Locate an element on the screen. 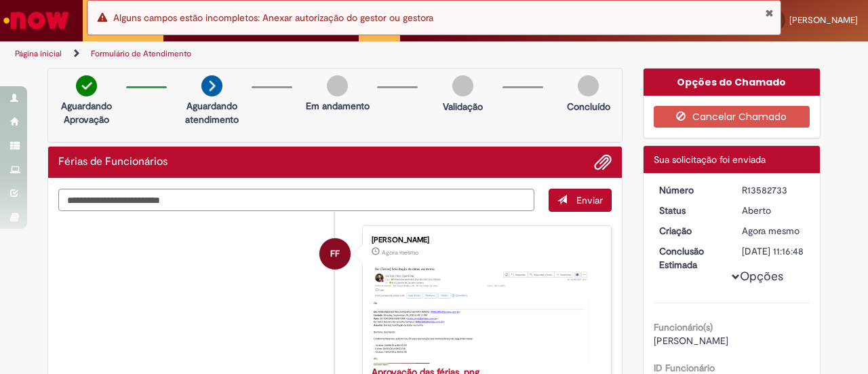  span: FF is located at coordinates (335, 254).